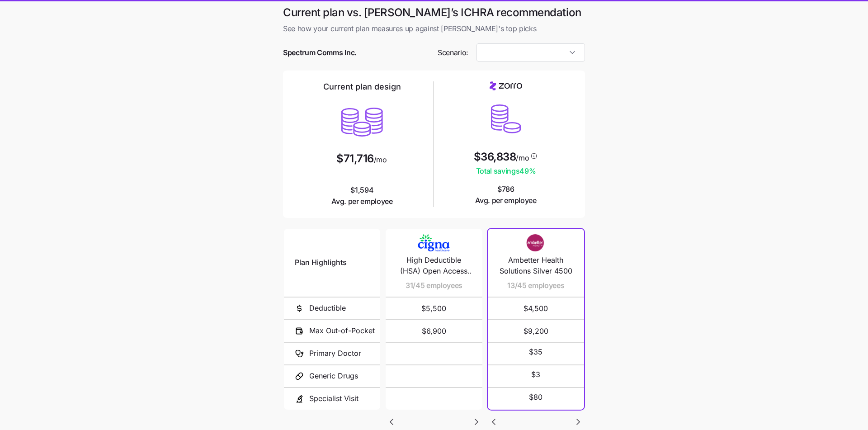  Describe the element at coordinates (334, 376) in the screenshot. I see `span: Generic Drugs` at that location.